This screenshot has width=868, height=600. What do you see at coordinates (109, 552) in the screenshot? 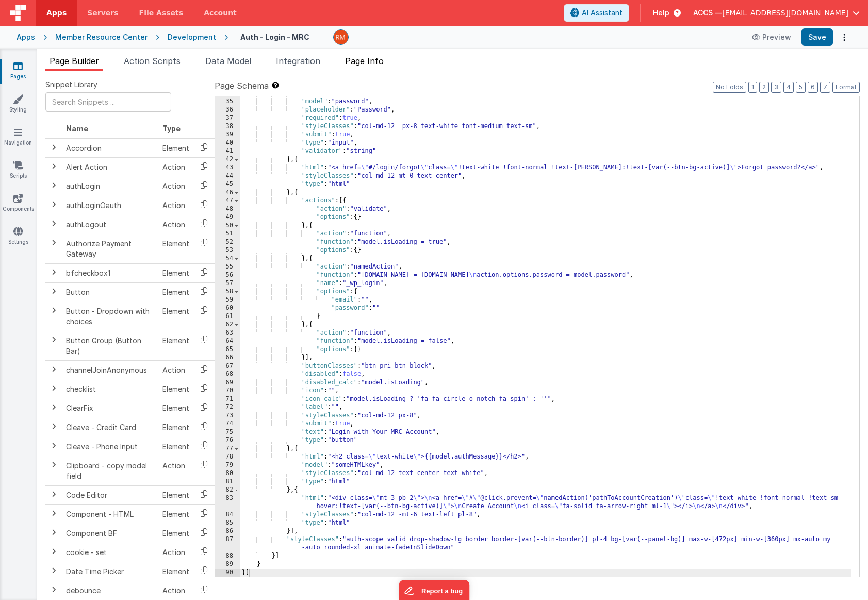
I see `td: cookie - set` at bounding box center [109, 552].